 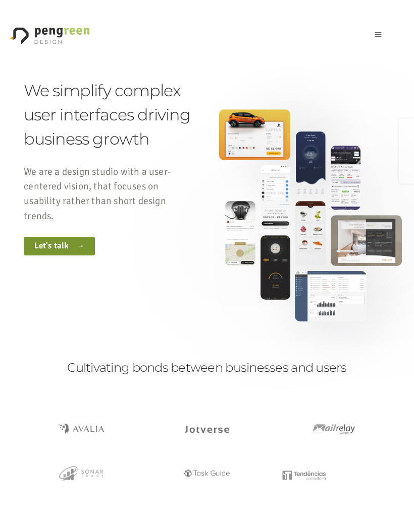 I want to click on img: Task Guide Logo, so click(x=207, y=473).